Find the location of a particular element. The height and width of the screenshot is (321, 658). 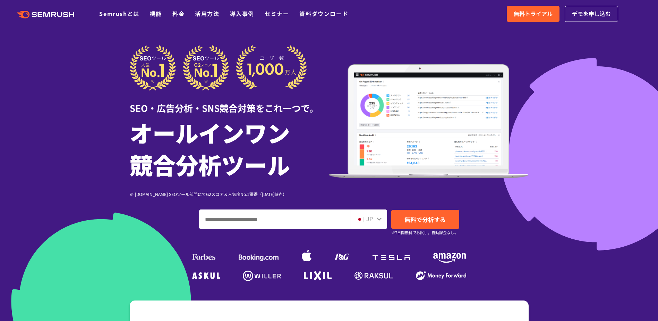

a: 機能 is located at coordinates (156, 14).